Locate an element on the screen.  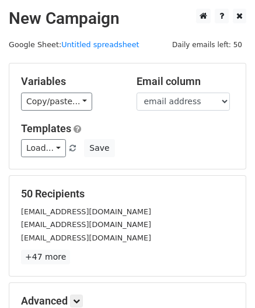
a: +47 more is located at coordinates (45, 257).